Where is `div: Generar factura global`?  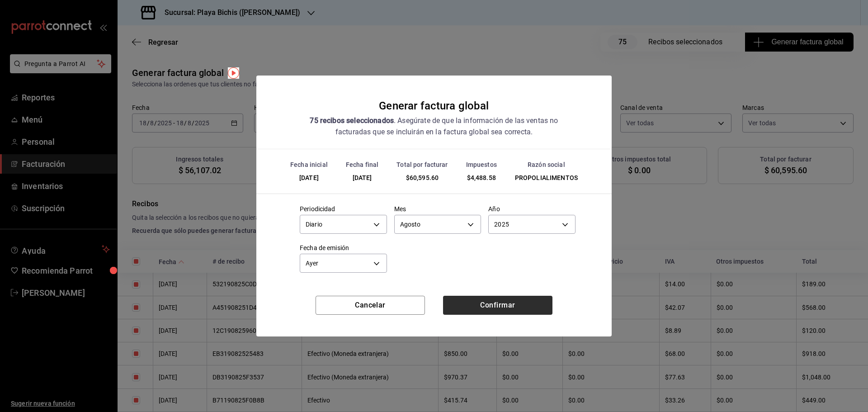
div: Generar factura global is located at coordinates (434, 106).